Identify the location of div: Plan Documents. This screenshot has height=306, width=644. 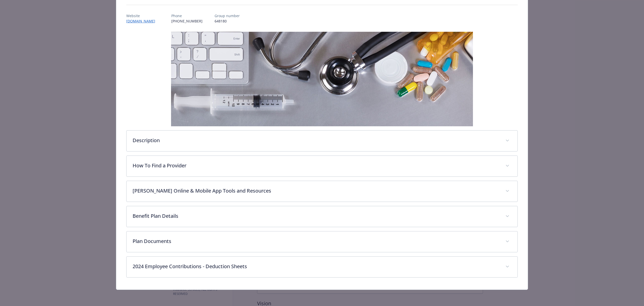
(322, 242).